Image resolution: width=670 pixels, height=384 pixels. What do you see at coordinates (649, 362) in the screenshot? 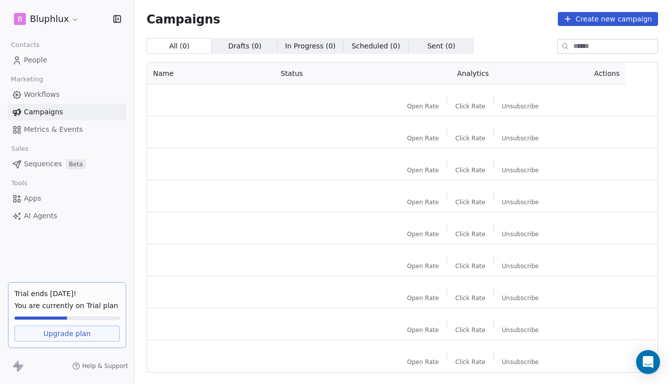
I see `div: Open Intercom Messenger` at bounding box center [649, 362].